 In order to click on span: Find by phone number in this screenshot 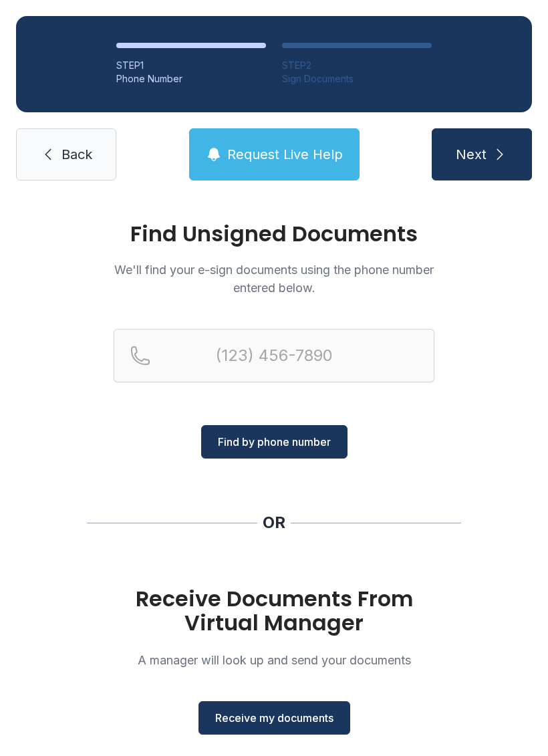, I will do `click(274, 442)`.